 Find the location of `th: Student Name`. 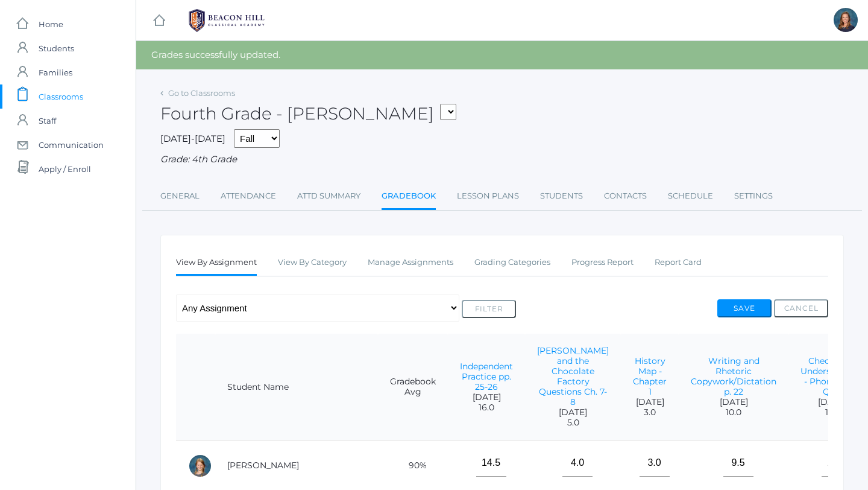

th: Student Name is located at coordinates (297, 387).